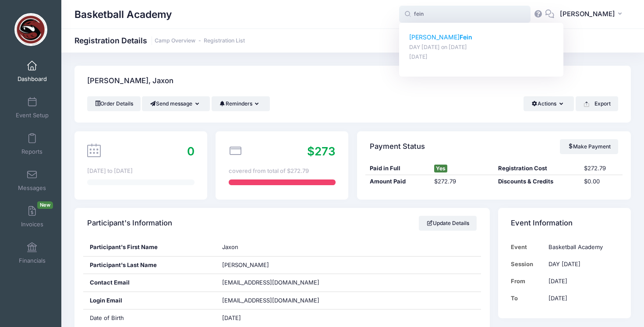 This screenshot has width=644, height=327. I want to click on span: Jaxon, so click(230, 247).